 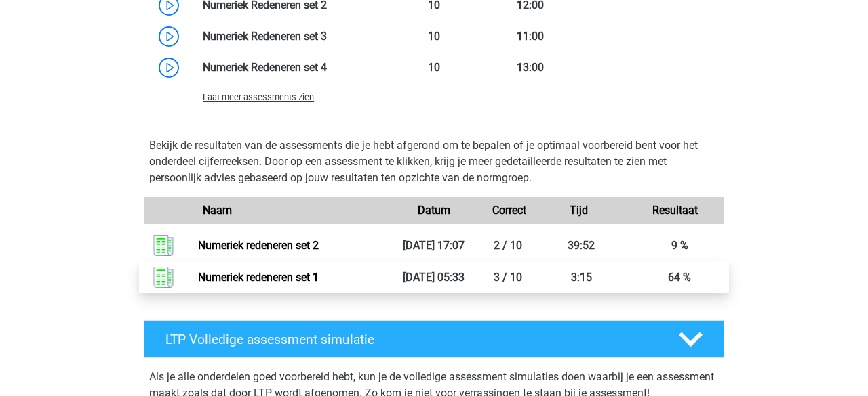 What do you see at coordinates (434, 210) in the screenshot?
I see `div: Datum` at bounding box center [434, 210].